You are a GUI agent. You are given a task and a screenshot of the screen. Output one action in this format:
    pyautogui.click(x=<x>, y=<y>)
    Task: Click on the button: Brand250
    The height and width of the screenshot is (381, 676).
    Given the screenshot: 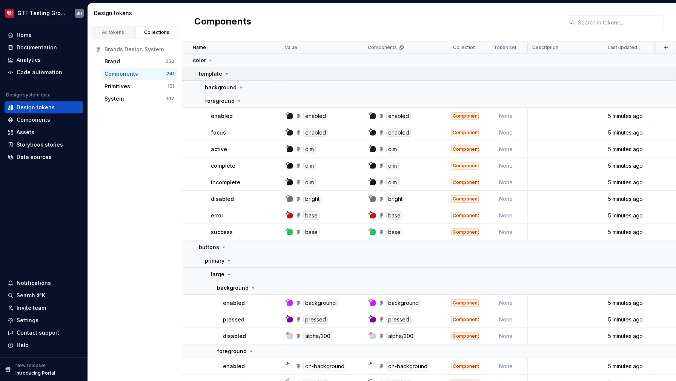 What is the action you would take?
    pyautogui.click(x=139, y=61)
    